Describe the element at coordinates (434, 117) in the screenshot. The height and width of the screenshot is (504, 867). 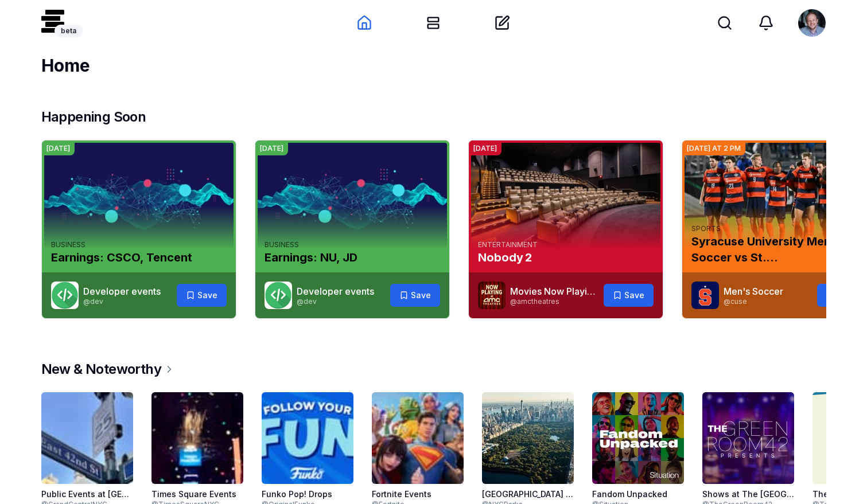
I see `h2: Happening Soon` at that location.